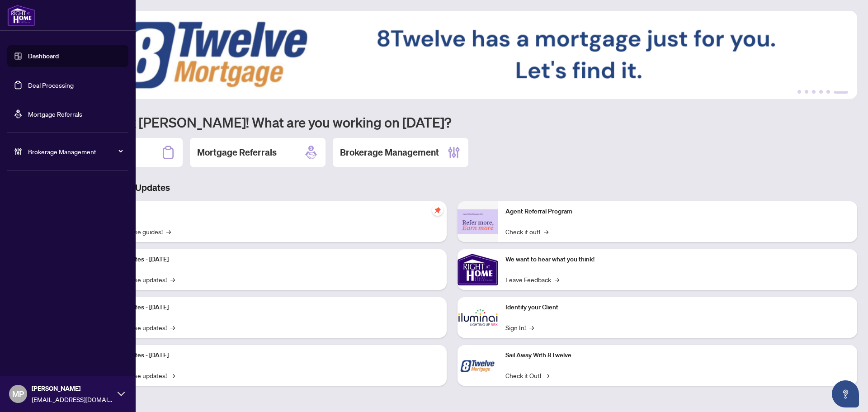 Image resolution: width=868 pixels, height=412 pixels. What do you see at coordinates (18, 394) in the screenshot?
I see `span: MP` at bounding box center [18, 394].